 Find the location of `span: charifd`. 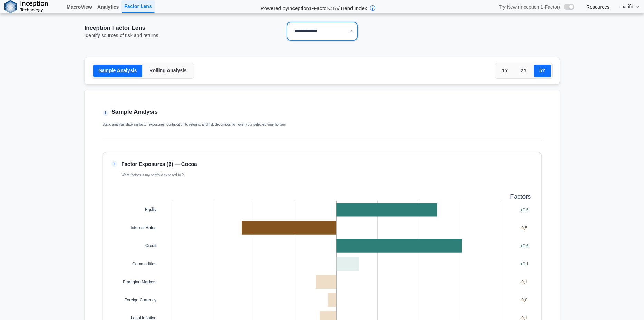

span: charifd is located at coordinates (626, 7).